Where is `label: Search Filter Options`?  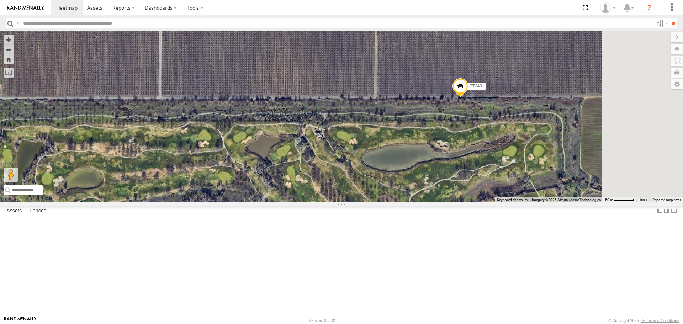
label: Search Filter Options is located at coordinates (662, 23).